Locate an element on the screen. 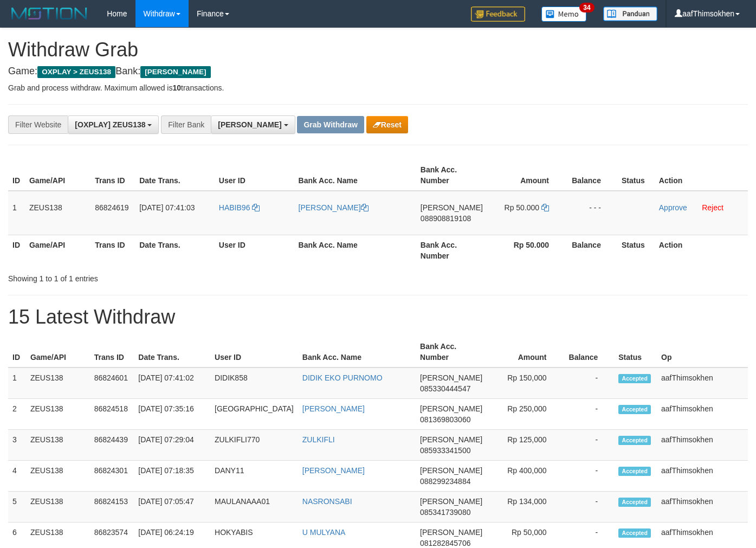 The image size is (756, 548). span: Copy 085330444547 to clipboard is located at coordinates (445, 389).